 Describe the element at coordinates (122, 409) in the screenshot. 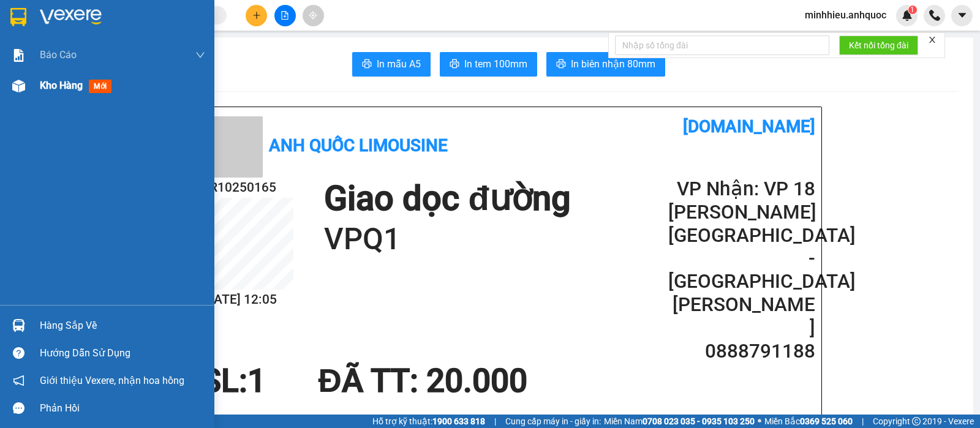

I see `div: Phản hồi` at that location.